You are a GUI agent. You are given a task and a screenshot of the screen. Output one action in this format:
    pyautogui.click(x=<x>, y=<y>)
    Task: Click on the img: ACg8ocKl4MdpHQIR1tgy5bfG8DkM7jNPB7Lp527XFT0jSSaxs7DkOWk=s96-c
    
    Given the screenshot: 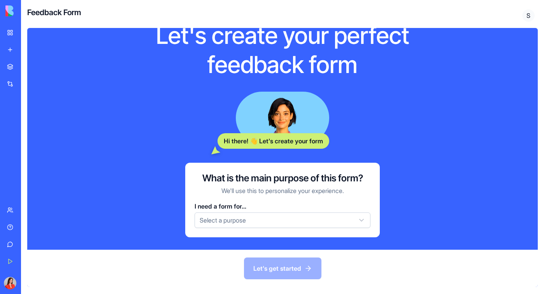 What is the action you would take?
    pyautogui.click(x=10, y=283)
    